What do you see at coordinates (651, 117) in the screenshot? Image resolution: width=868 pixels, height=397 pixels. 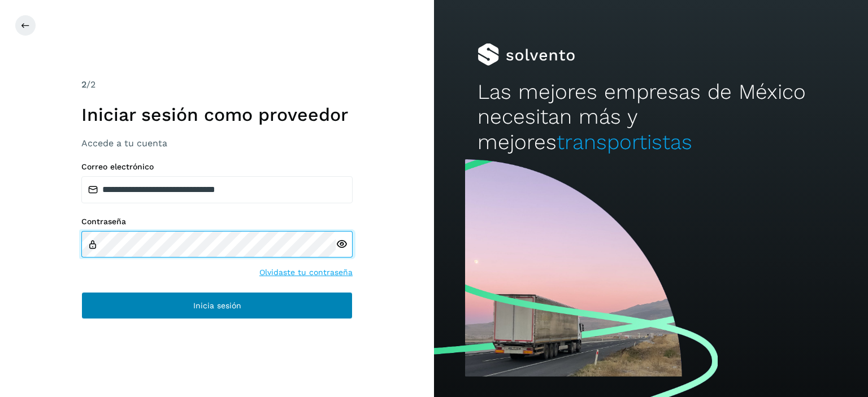 I see `h2: Las mejores empresas de México necesitan más y mejores` at bounding box center [651, 117].